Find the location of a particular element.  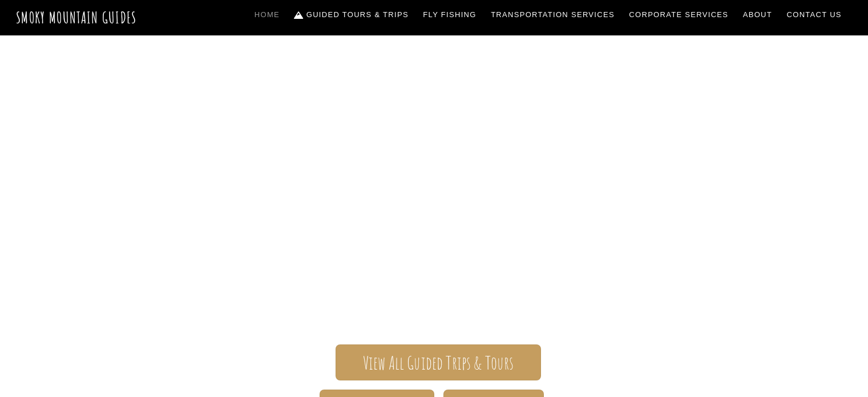

a: Corporate Services is located at coordinates (679, 15).